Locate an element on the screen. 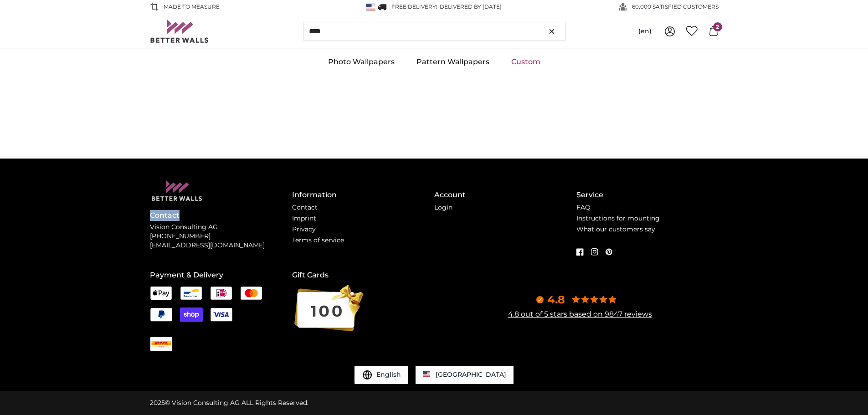  a: Photo Wallpapers is located at coordinates (361, 62).